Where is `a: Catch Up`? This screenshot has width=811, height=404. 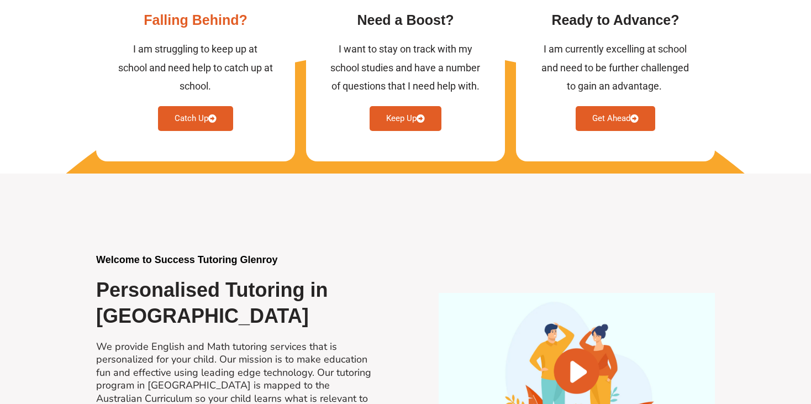 a: Catch Up is located at coordinates (196, 118).